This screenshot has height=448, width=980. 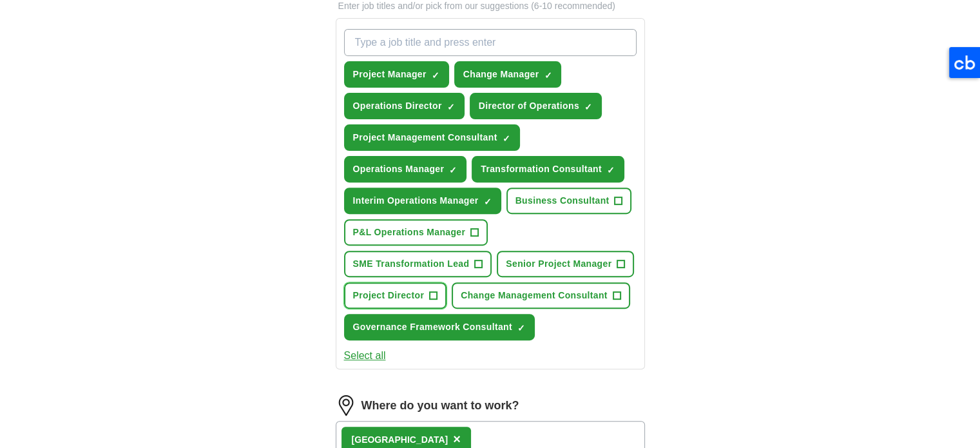 What do you see at coordinates (388, 295) in the screenshot?
I see `span: Project Director` at bounding box center [388, 295].